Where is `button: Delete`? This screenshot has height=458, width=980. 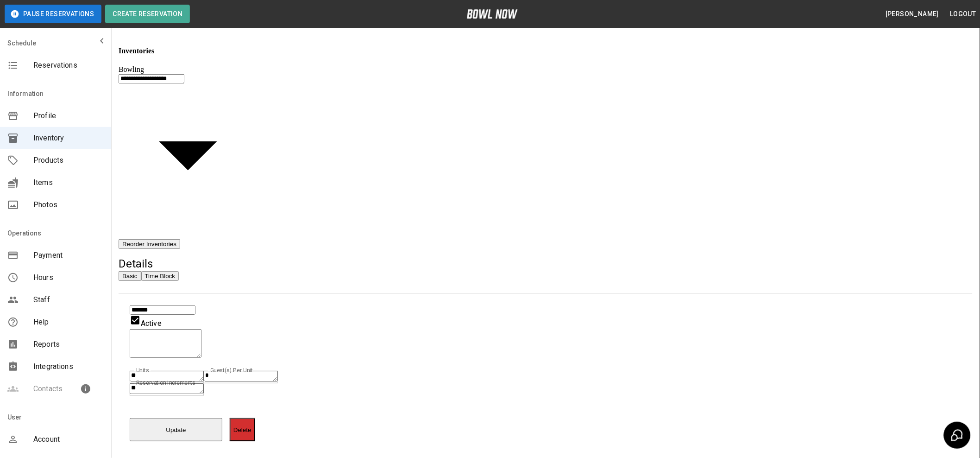 button: Delete is located at coordinates (243, 430).